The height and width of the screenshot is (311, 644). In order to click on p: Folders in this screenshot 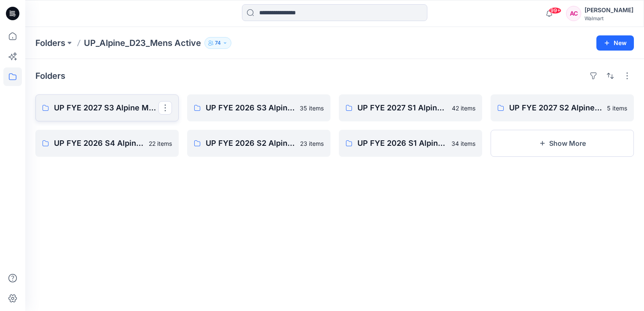, I will do `click(50, 43)`.